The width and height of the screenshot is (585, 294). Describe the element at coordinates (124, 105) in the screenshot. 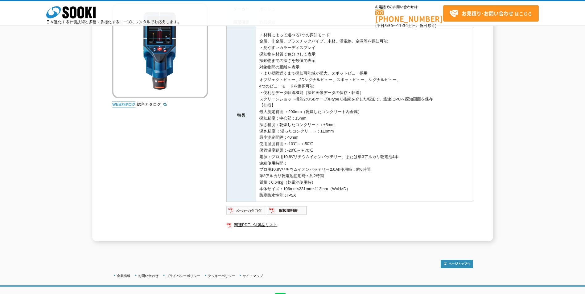

I see `img: webカタログ` at that location.